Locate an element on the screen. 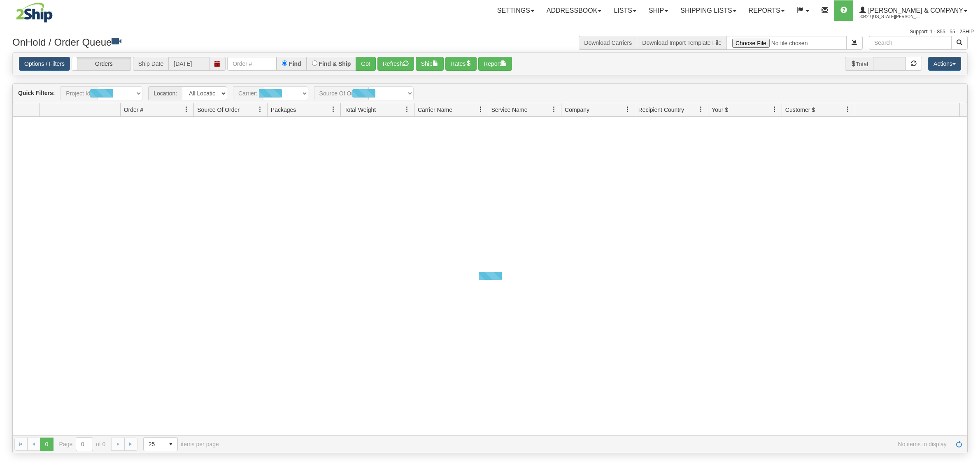 The height and width of the screenshot is (468, 980). input: Search is located at coordinates (909, 43).